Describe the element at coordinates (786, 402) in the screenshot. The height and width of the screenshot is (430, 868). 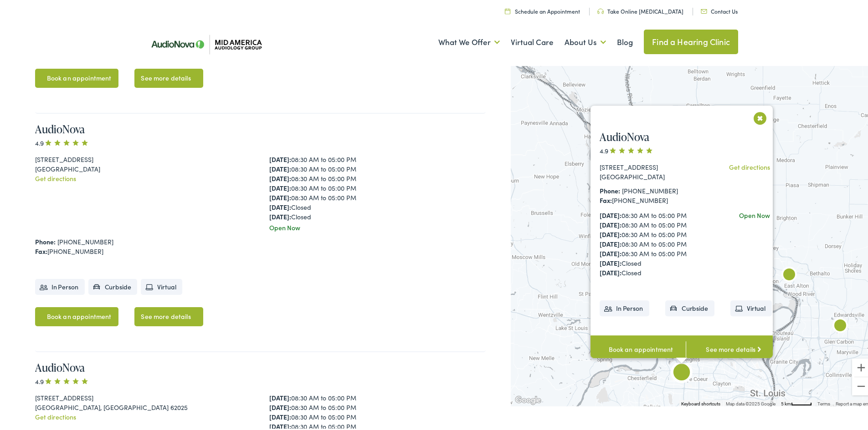
I see `span: 5 km` at that location.